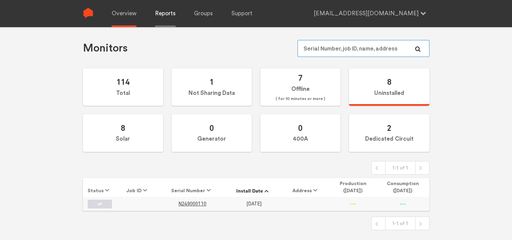  Describe the element at coordinates (389, 128) in the screenshot. I see `span: 2` at that location.